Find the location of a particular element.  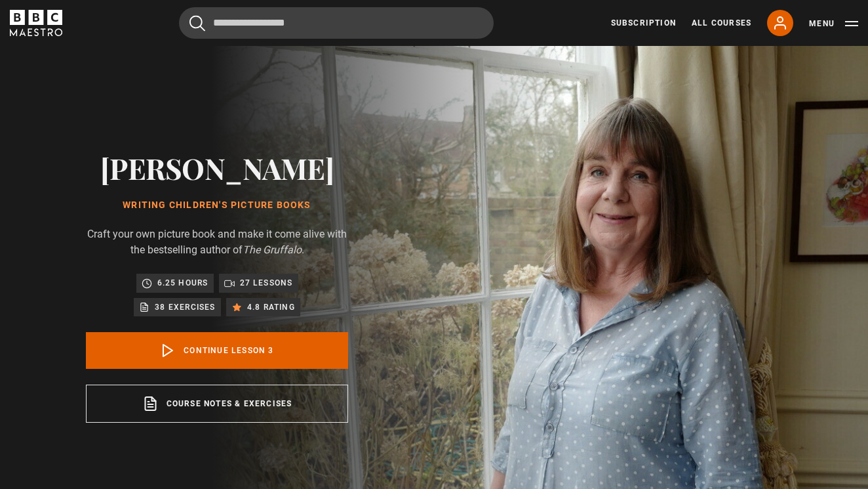

a: Course notes & exercises is located at coordinates (217, 404).